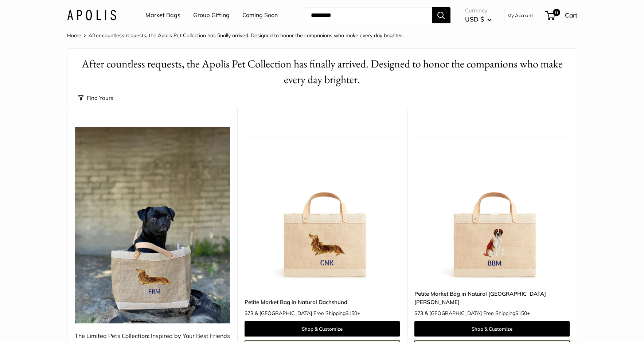 This screenshot has height=342, width=644. I want to click on span: Cart, so click(571, 15).